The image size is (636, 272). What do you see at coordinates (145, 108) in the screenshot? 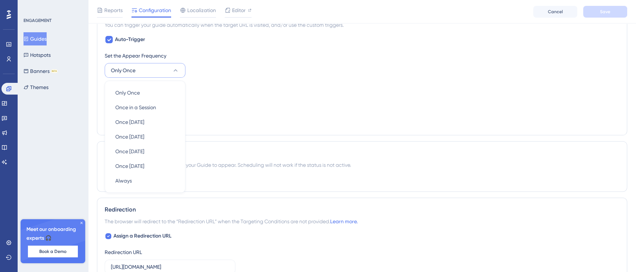
I see `button: Once in a Session` at bounding box center [145, 108].